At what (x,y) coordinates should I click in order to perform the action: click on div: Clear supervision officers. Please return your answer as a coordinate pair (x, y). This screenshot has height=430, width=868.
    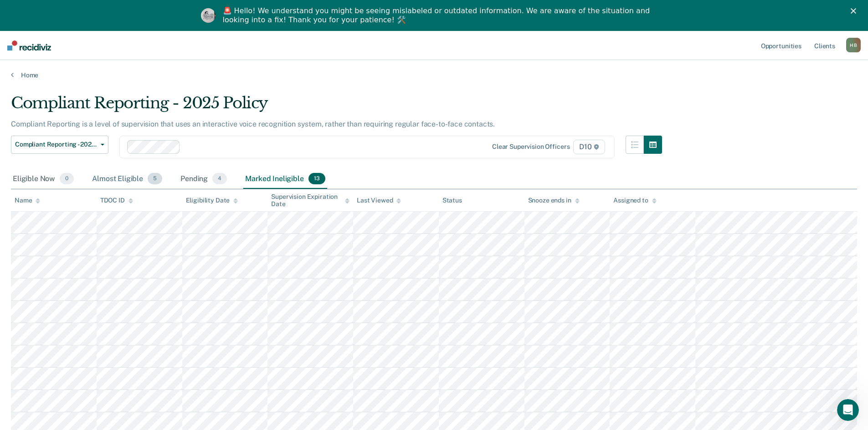
    Looking at the image, I should click on (531, 147).